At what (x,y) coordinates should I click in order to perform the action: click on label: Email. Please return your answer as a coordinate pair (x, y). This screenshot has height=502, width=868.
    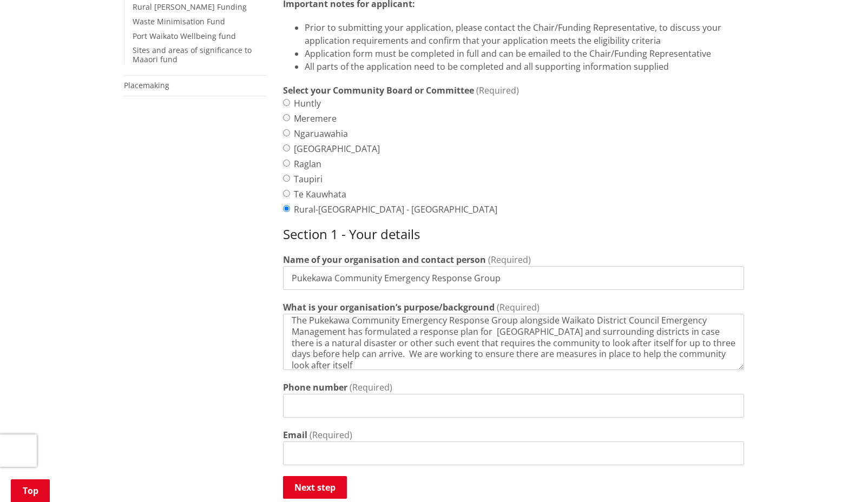
    Looking at the image, I should click on (295, 435).